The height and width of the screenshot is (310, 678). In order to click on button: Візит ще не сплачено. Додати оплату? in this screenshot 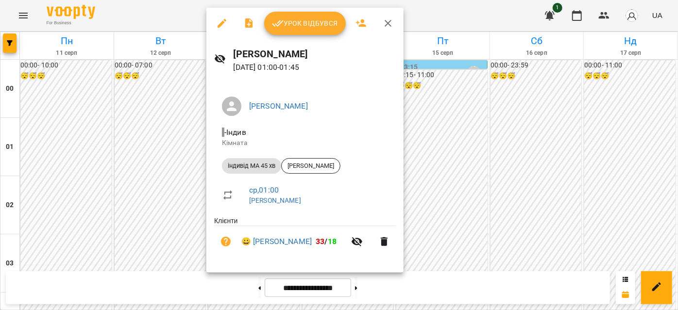, I will do `click(226, 242)`.